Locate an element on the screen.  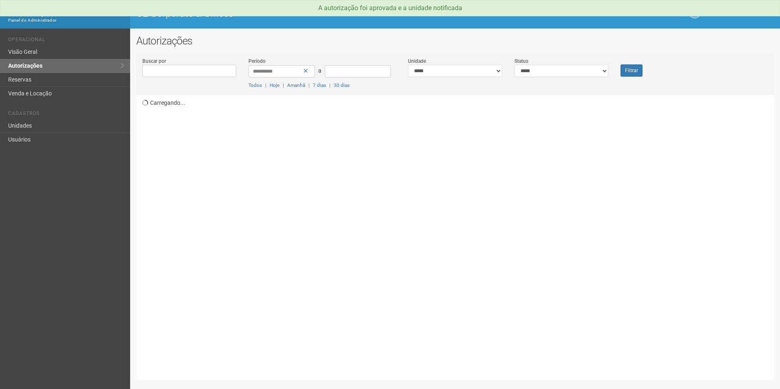
a: Amanhã is located at coordinates (296, 85).